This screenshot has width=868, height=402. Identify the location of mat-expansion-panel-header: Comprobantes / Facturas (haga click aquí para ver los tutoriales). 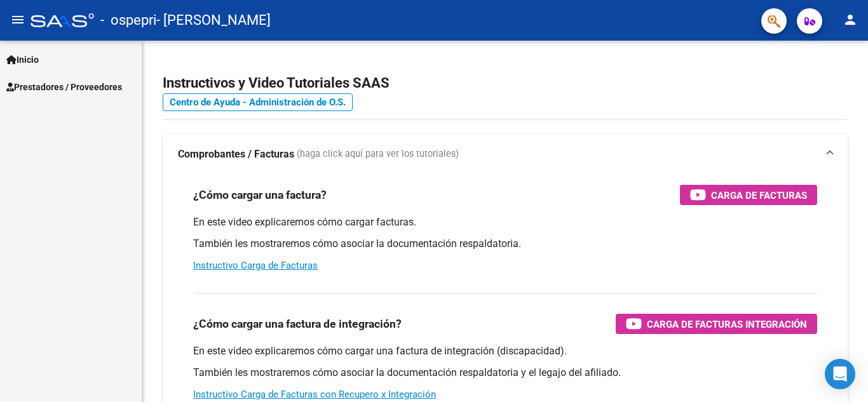
(505, 154).